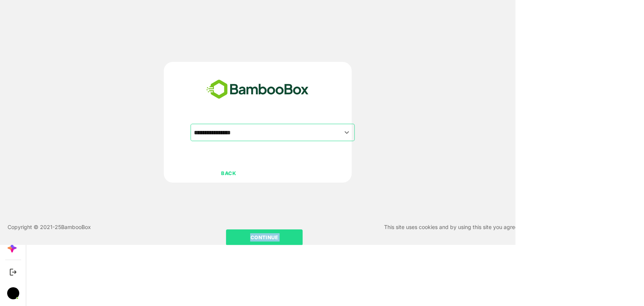 This screenshot has width=644, height=306. What do you see at coordinates (347, 132) in the screenshot?
I see `button: Open` at bounding box center [347, 132].